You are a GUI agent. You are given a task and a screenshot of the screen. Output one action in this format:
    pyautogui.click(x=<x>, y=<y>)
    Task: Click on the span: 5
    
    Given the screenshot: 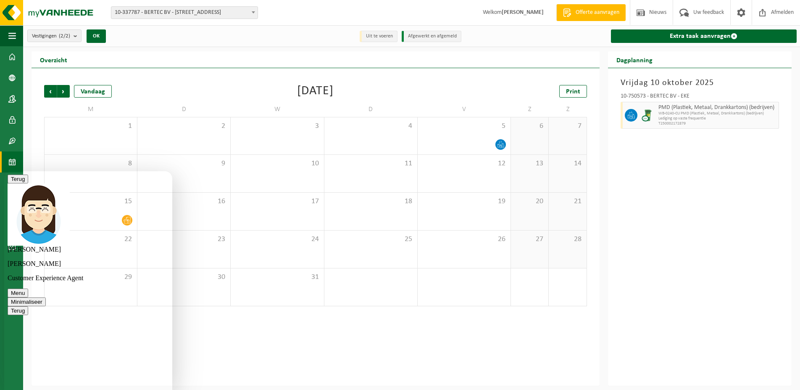 What is the action you would take?
    pyautogui.click(x=464, y=126)
    